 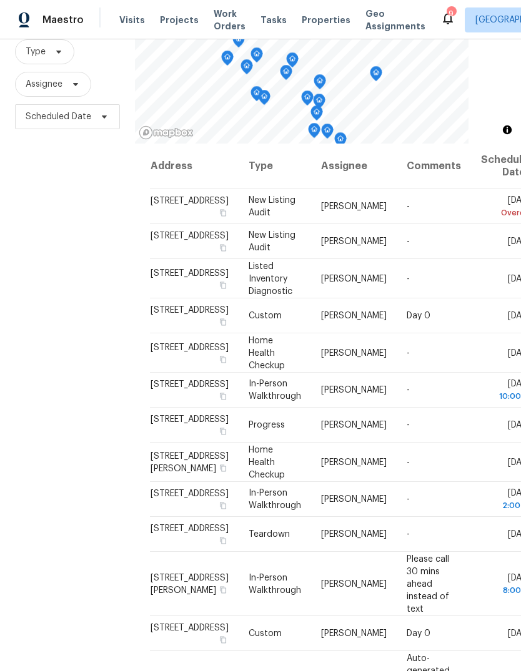 I want to click on th: Address, so click(x=194, y=166).